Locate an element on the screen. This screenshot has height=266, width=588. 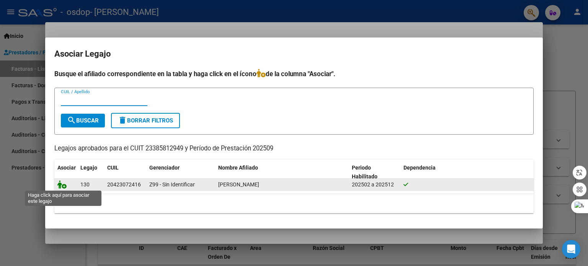
span: CUIL is located at coordinates (113, 168).